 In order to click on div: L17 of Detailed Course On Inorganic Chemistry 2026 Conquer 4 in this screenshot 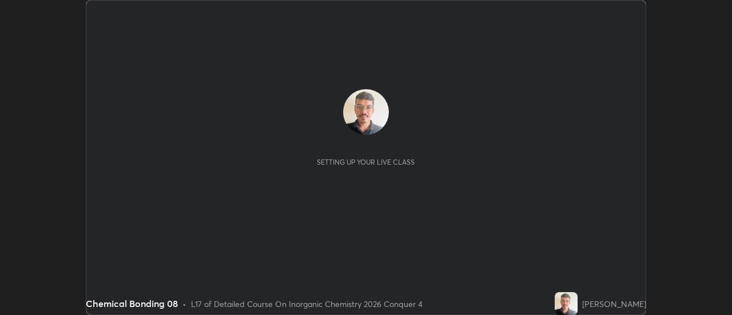, I will do `click(307, 304)`.